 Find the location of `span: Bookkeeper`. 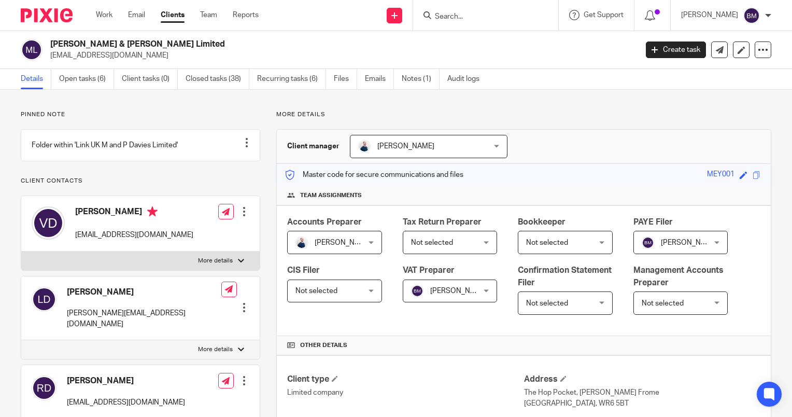

span: Bookkeeper is located at coordinates (541, 222).